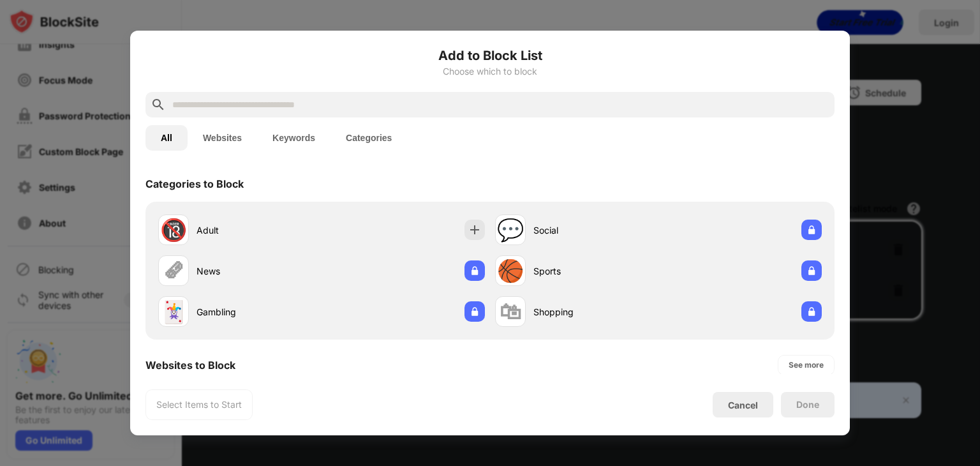  Describe the element at coordinates (596, 271) in the screenshot. I see `div: Sports` at that location.